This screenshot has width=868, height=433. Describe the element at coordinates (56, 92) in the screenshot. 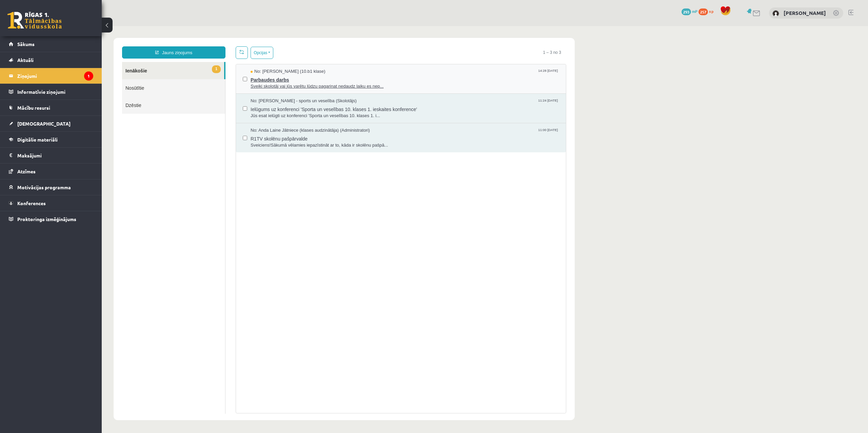

I see `legend: Informatīvie ziņojumi` at that location.